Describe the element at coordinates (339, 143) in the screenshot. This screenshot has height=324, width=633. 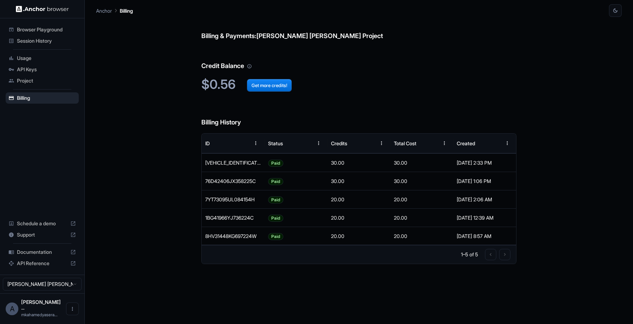
I see `div: Credits` at that location.